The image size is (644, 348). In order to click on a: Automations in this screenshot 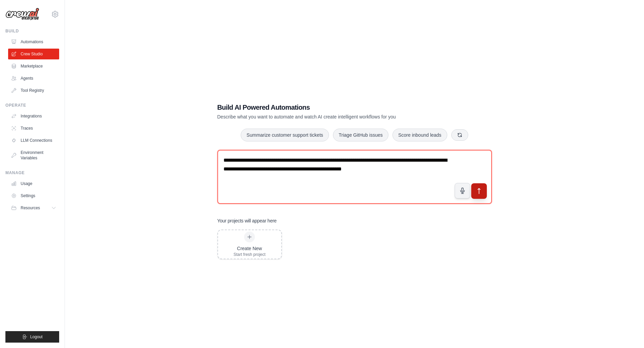, I will do `click(33, 42)`.